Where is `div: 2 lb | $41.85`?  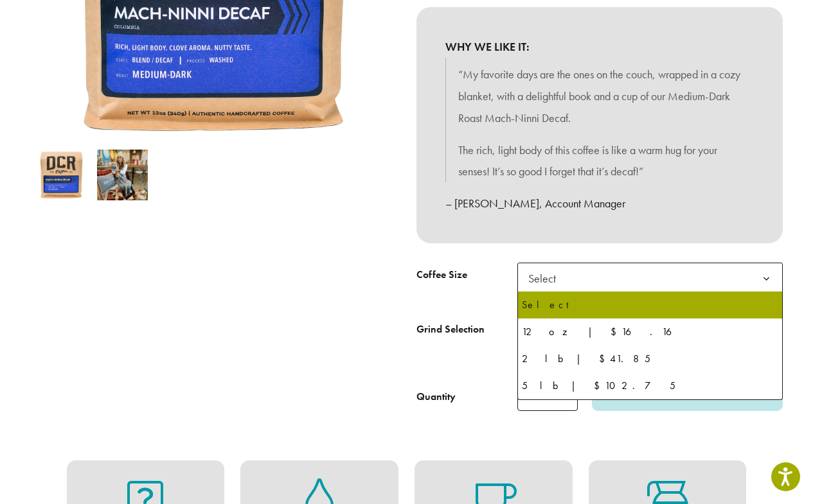
div: 2 lb | $41.85 is located at coordinates (650, 359).